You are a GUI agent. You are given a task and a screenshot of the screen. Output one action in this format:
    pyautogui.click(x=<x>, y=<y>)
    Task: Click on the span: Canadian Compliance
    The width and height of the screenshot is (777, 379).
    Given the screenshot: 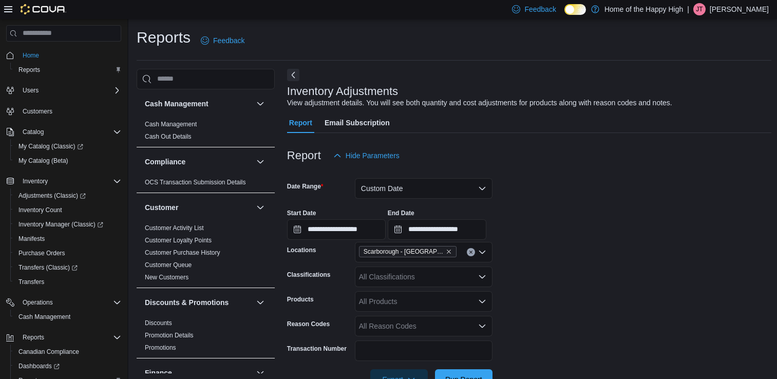 What is the action you would take?
    pyautogui.click(x=68, y=352)
    